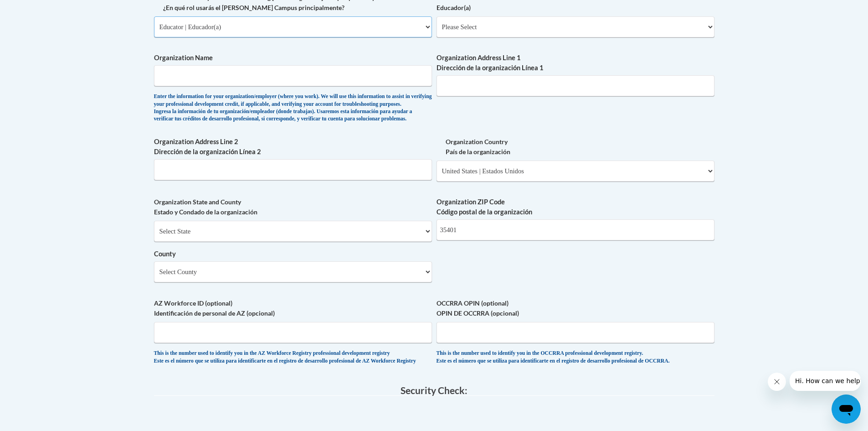  What do you see at coordinates (293, 308) in the screenshot?
I see `label: AZ Workforce ID (optional) Identificación de personal de AZ (opcional)` at bounding box center [293, 308].